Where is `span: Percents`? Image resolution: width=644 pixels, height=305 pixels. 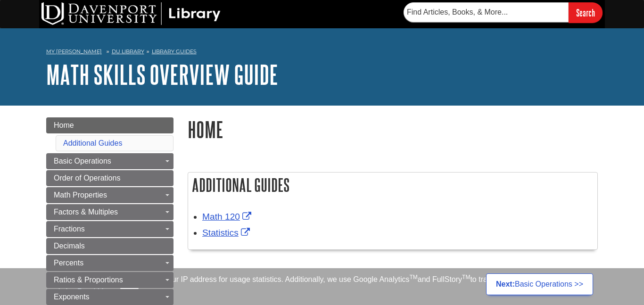 span: Percents is located at coordinates (69, 262).